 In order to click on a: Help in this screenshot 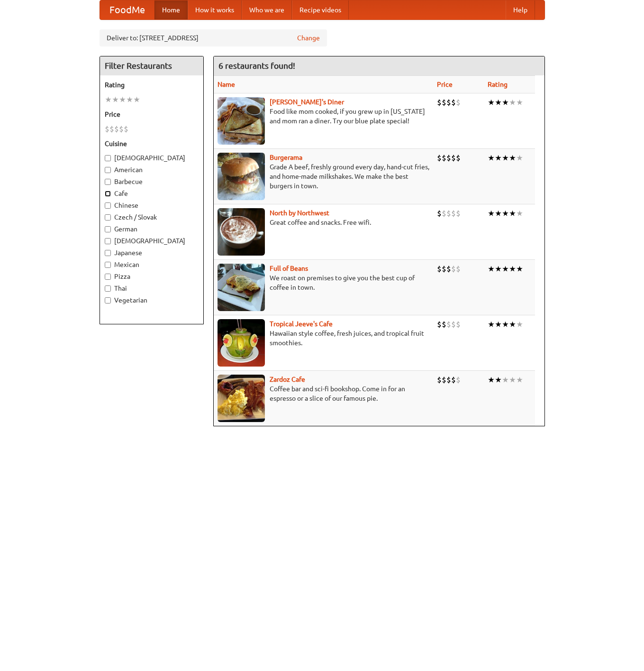, I will do `click(521, 10)`.